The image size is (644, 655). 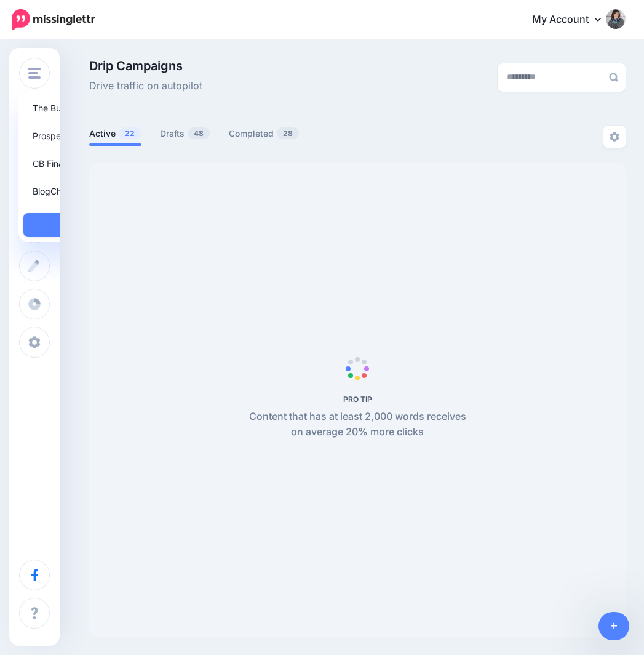 What do you see at coordinates (95, 136) in the screenshot?
I see `a: Prospeqs` at bounding box center [95, 136].